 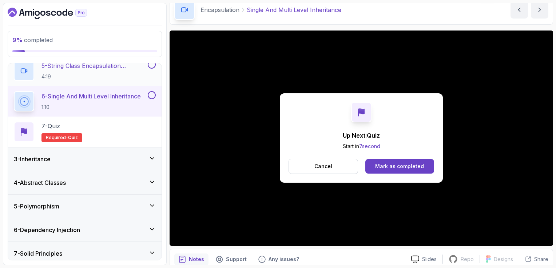 I want to click on button: Feedback button, so click(x=279, y=260).